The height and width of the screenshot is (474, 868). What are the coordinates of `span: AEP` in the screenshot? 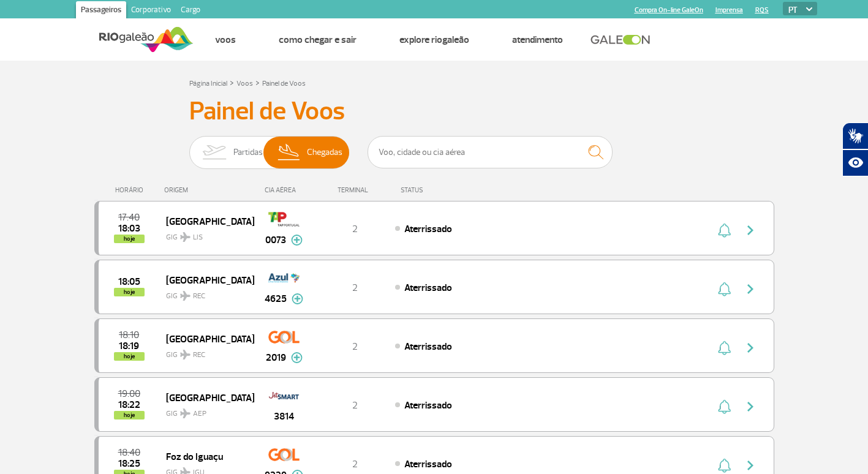 It's located at (200, 414).